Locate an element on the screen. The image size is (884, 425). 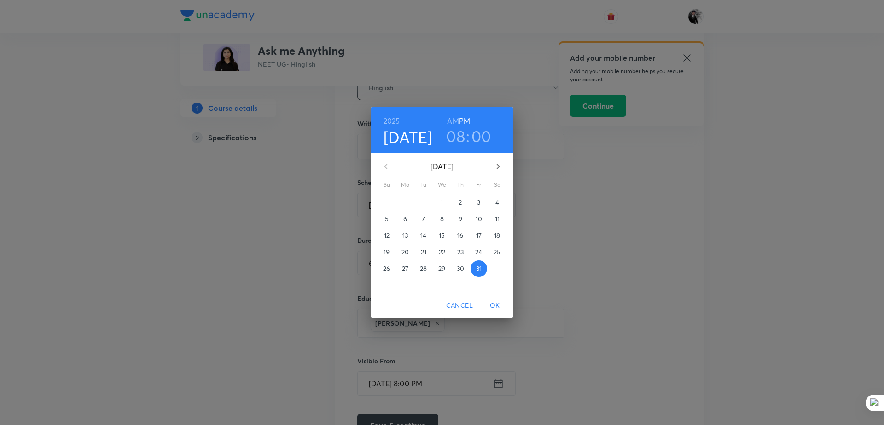
button: 28 is located at coordinates (423, 269).